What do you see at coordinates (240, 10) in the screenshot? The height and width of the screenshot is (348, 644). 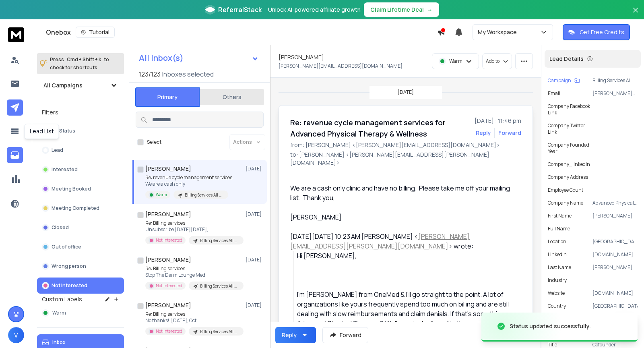 I see `span: ReferralStack` at bounding box center [240, 10].